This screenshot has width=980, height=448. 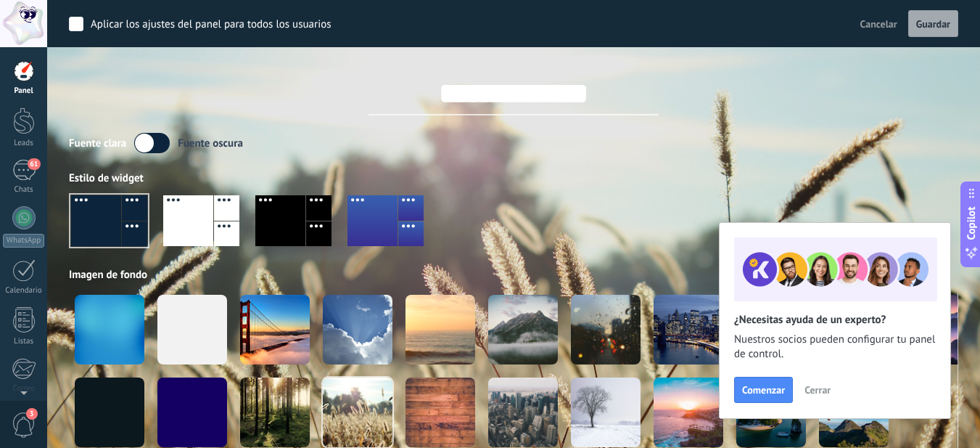 What do you see at coordinates (24, 341) in the screenshot?
I see `div: Listas` at bounding box center [24, 341].